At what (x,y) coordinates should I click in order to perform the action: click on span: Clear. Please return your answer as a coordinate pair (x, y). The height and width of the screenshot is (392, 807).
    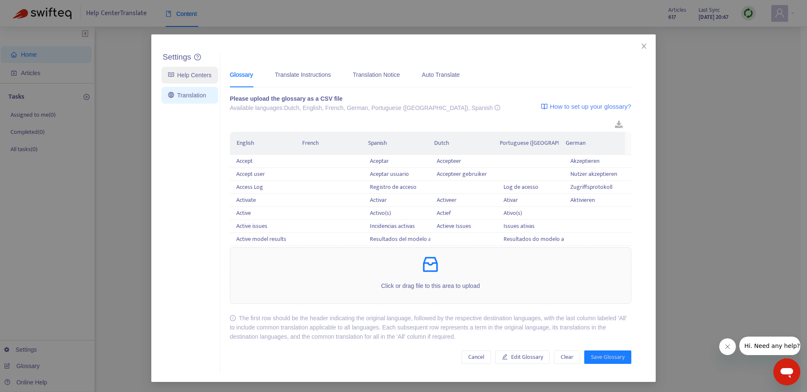
    Looking at the image, I should click on (567, 357).